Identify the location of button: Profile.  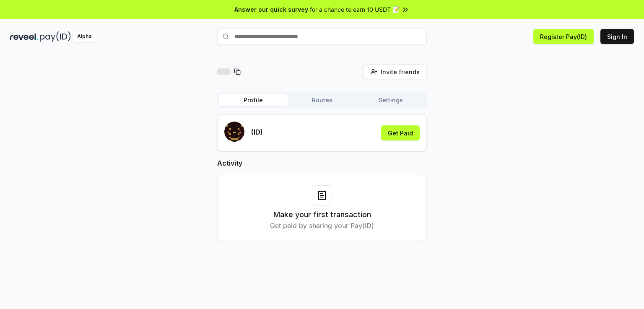
(253, 100).